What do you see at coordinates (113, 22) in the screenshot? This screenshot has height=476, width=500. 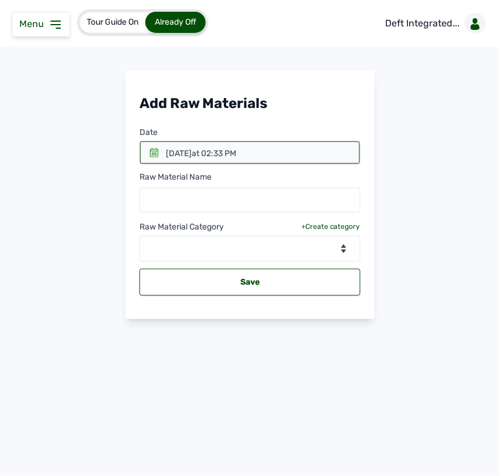 I see `span: Tour Guide On` at bounding box center [113, 22].